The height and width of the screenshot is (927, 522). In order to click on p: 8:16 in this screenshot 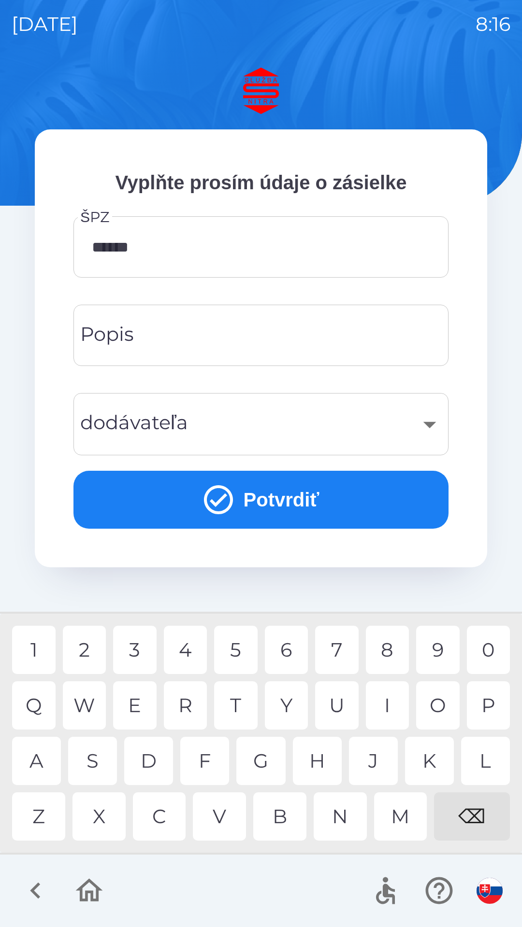, I will do `click(493, 24)`.